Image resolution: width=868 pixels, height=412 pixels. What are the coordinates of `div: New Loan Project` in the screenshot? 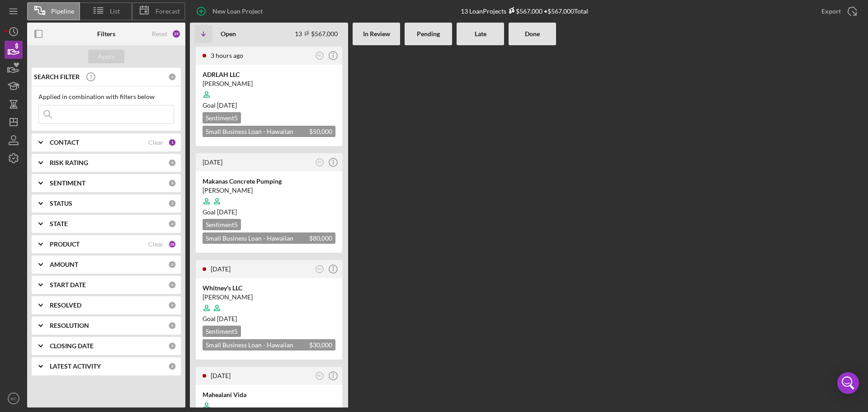 It's located at (238, 11).